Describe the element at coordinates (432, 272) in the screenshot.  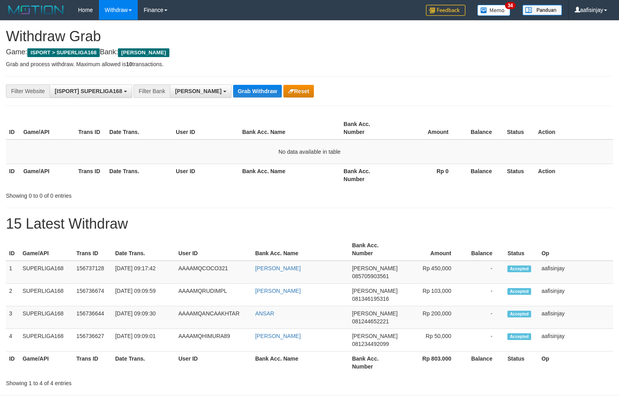
I see `td: Rp 450,000` at that location.